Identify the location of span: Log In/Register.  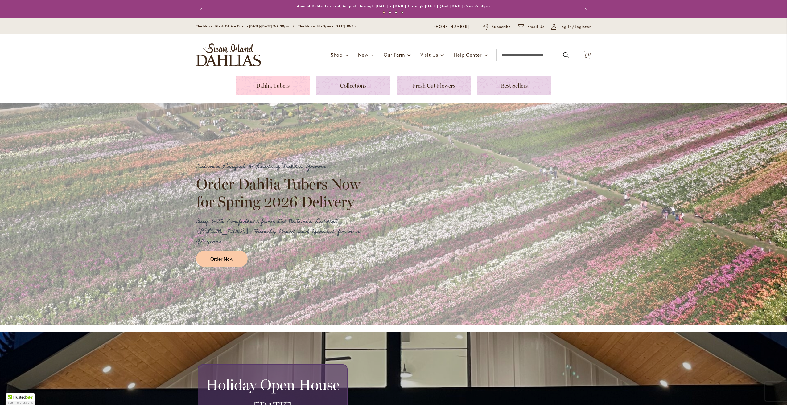
(575, 27).